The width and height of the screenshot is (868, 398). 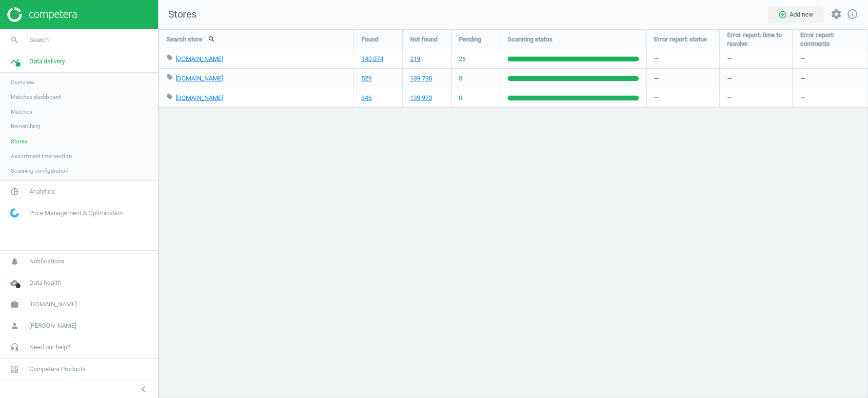 I want to click on span: 26, so click(x=462, y=59).